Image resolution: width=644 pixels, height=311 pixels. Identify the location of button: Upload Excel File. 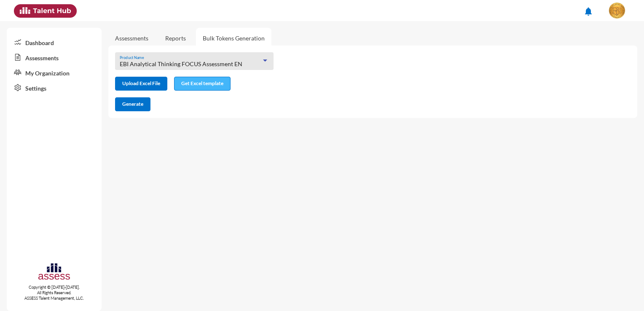
(141, 83).